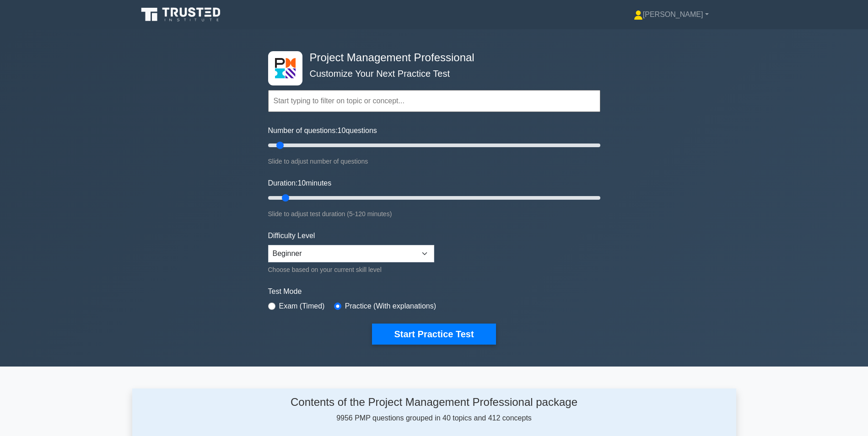 This screenshot has width=868, height=436. I want to click on label: Test Mode, so click(434, 291).